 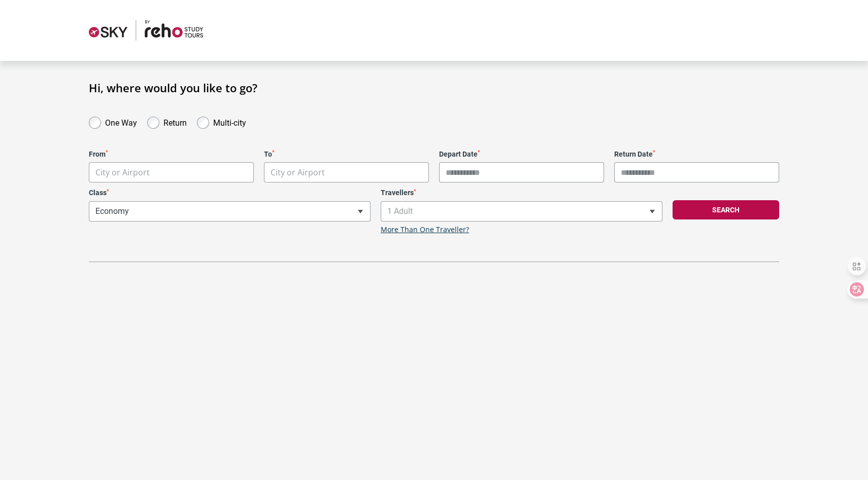 I want to click on label: Return, so click(x=175, y=122).